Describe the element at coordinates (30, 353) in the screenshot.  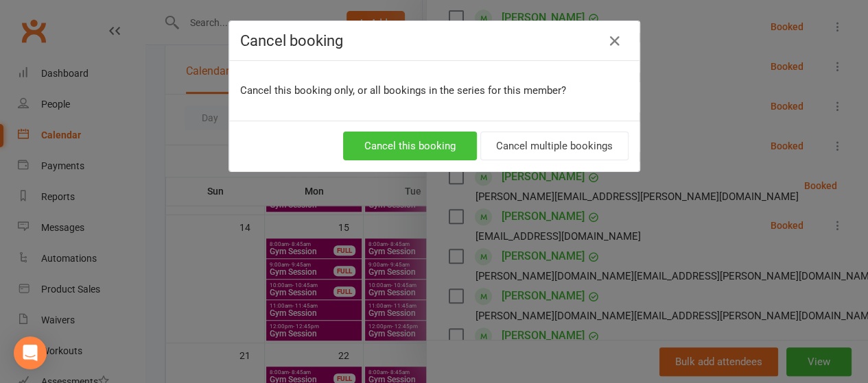
I see `div: Open Intercom Messenger` at that location.